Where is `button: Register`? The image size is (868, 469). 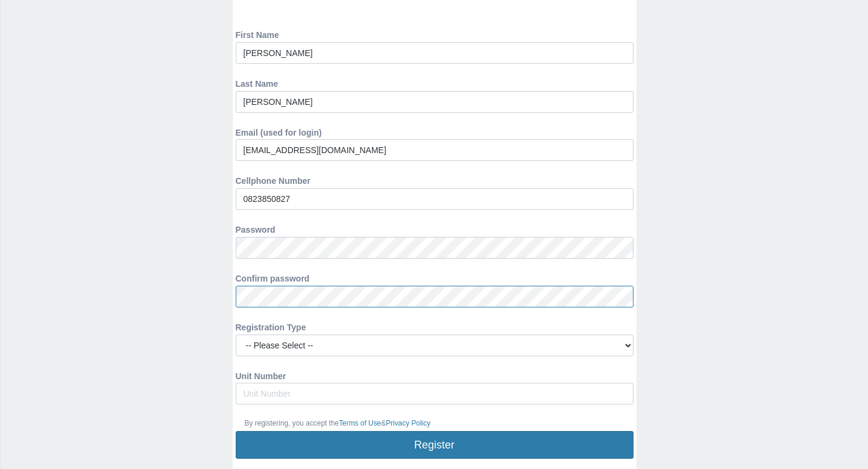 button: Register is located at coordinates (435, 445).